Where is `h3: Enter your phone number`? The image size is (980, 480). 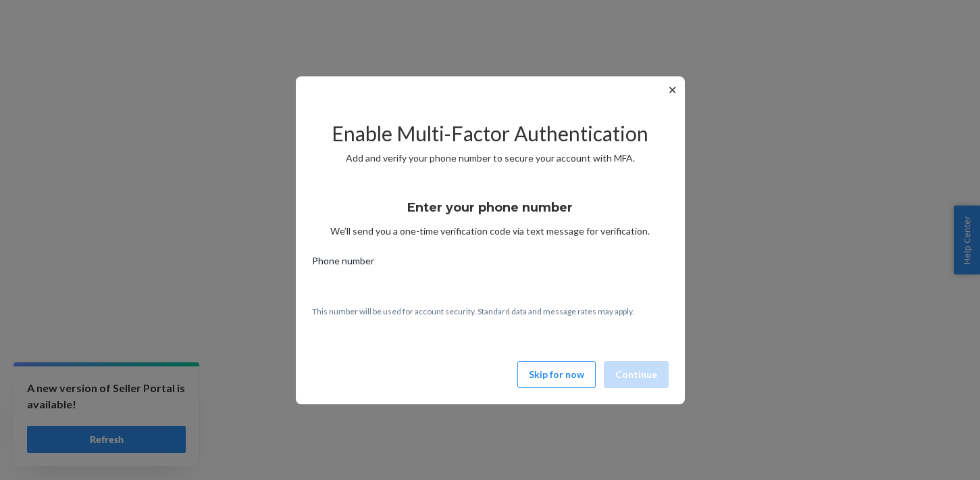
h3: Enter your phone number is located at coordinates (490, 207).